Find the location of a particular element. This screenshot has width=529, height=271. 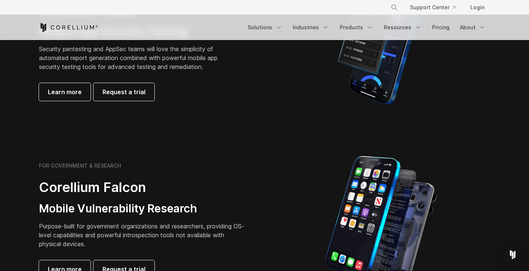

h6: FOR GOVERNMENT & RESEARCH is located at coordinates (80, 166).